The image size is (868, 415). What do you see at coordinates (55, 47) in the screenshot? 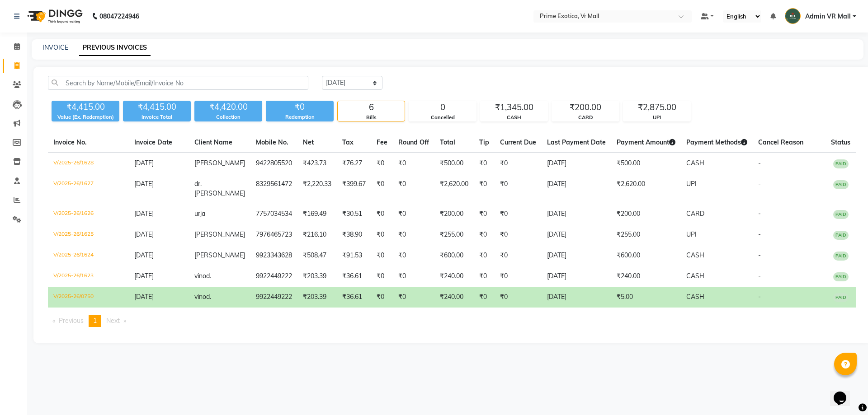
I see `a: INVOICE` at bounding box center [55, 47].